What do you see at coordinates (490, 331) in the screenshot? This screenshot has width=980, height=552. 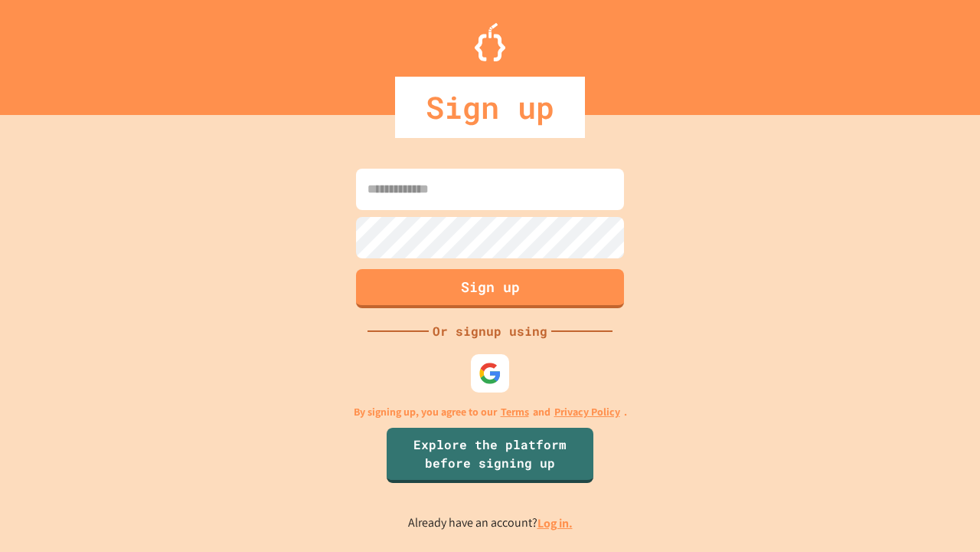 I see `div: Or signup using` at bounding box center [490, 331].